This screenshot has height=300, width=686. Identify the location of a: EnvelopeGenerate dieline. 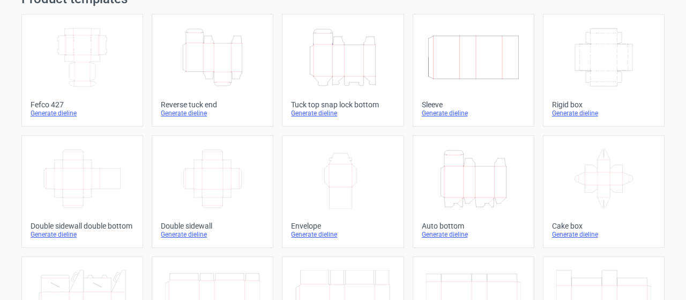
(342, 191).